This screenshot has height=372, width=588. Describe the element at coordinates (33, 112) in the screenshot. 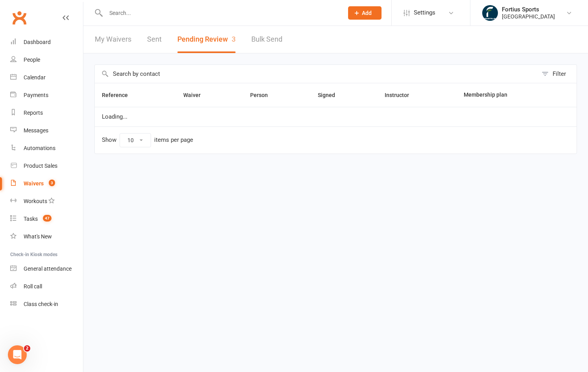

I see `div: Reports` at that location.